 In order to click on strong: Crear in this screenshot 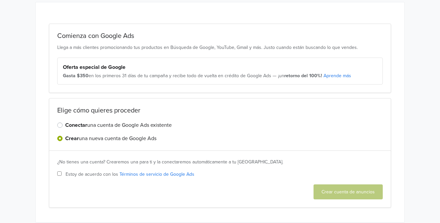, I will do `click(72, 138)`.